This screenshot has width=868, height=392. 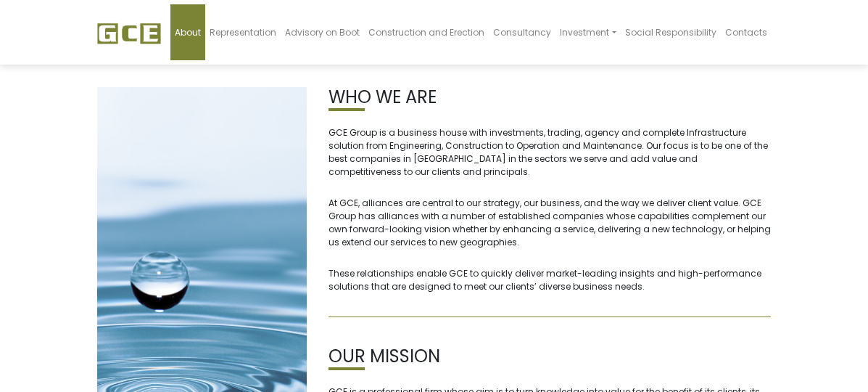 I want to click on a: Investment, so click(x=587, y=32).